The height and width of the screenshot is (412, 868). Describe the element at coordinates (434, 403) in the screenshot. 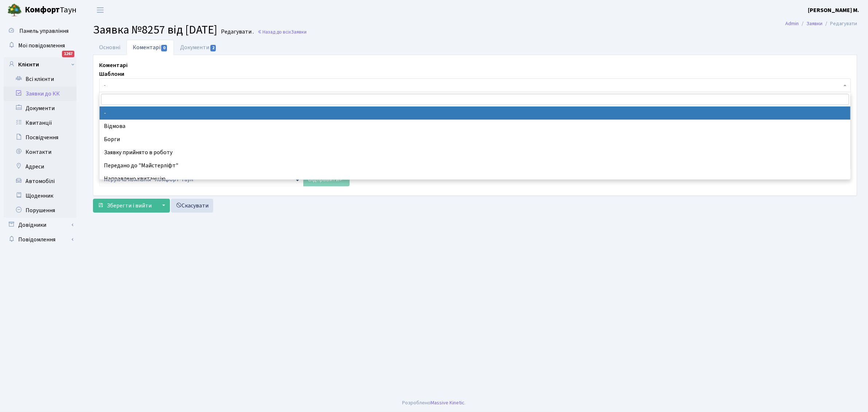

I see `div: Розроблено .` at that location.